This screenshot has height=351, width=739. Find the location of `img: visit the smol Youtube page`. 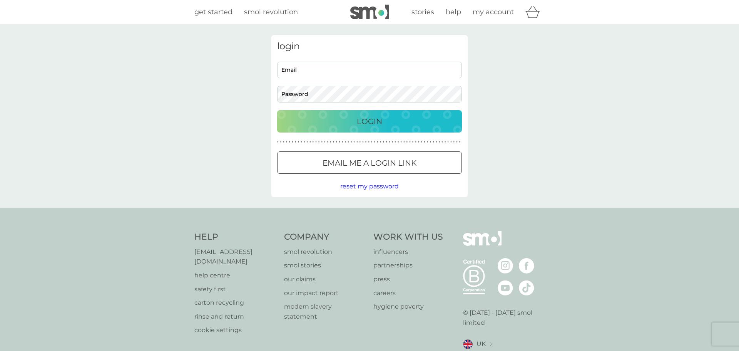

img: visit the smol Youtube page is located at coordinates (505, 287).